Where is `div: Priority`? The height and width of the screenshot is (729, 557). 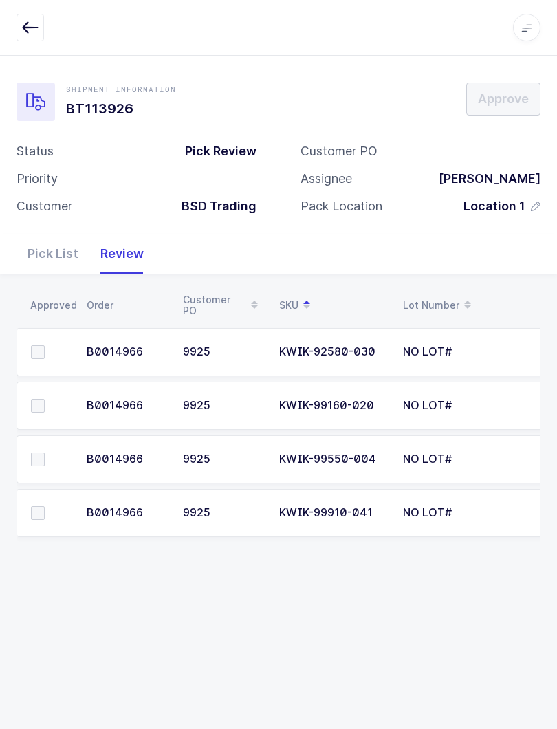
div: Priority is located at coordinates (37, 179).